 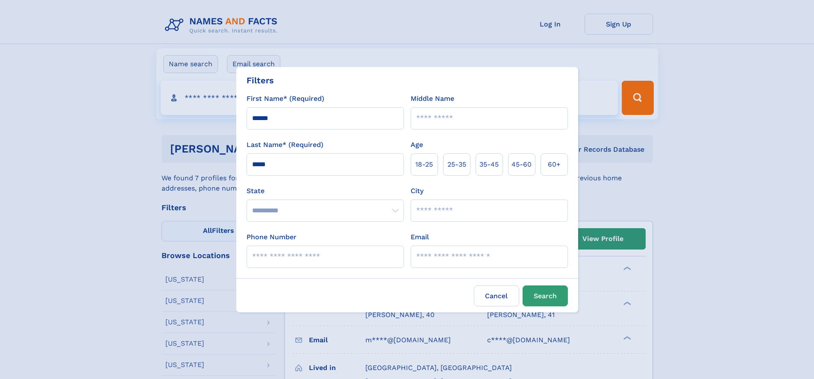 What do you see at coordinates (432, 99) in the screenshot?
I see `label: Middle Name` at bounding box center [432, 99].